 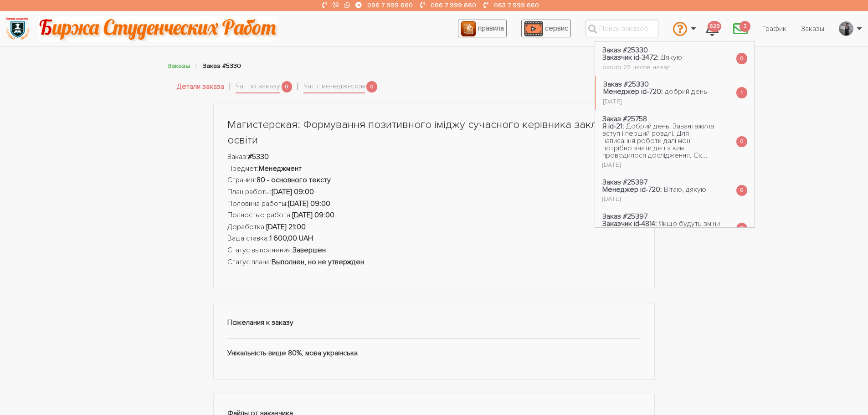 What do you see at coordinates (334, 87) in the screenshot?
I see `a: Чат с менеджером` at bounding box center [334, 87].